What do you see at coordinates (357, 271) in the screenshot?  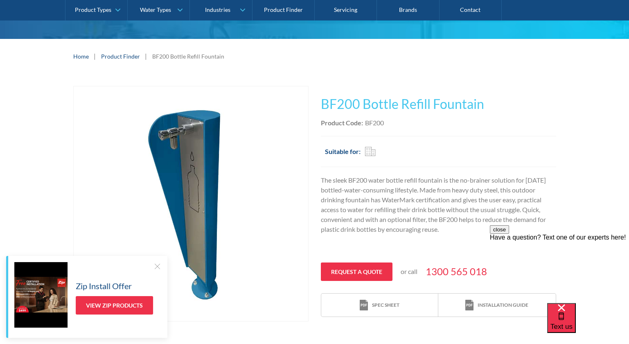 I see `a: Request a quote` at bounding box center [357, 271].